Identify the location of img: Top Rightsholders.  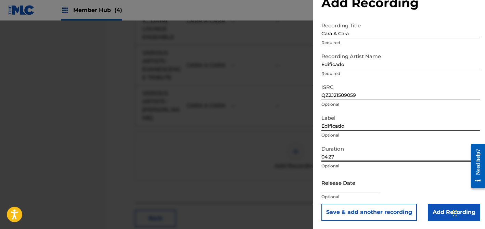
(65, 10).